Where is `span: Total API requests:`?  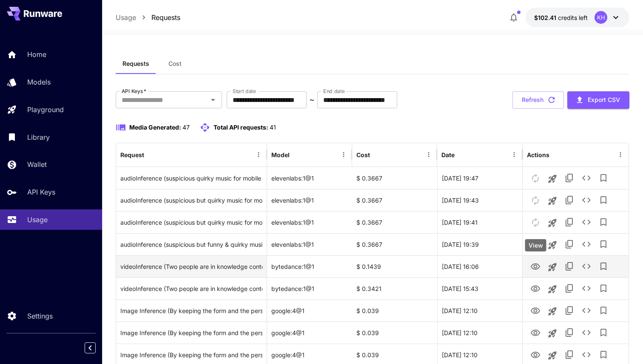 span: Total API requests: is located at coordinates (241, 127).